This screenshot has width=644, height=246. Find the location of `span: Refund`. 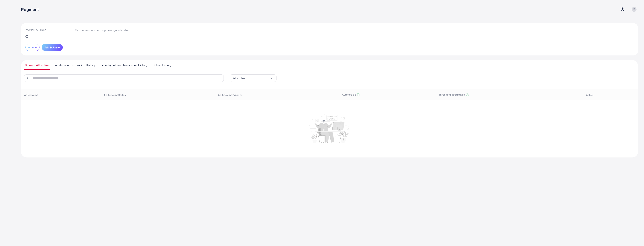

span: Refund is located at coordinates (32, 47).